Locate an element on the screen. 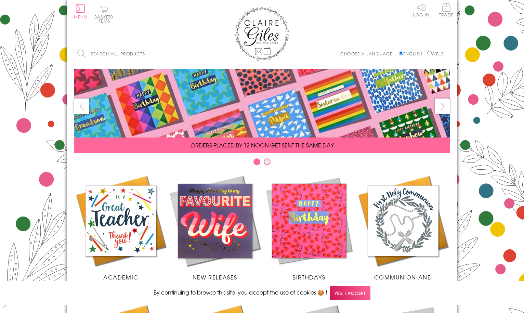 This screenshot has height=313, width=524. span: New Releases is located at coordinates (215, 277).